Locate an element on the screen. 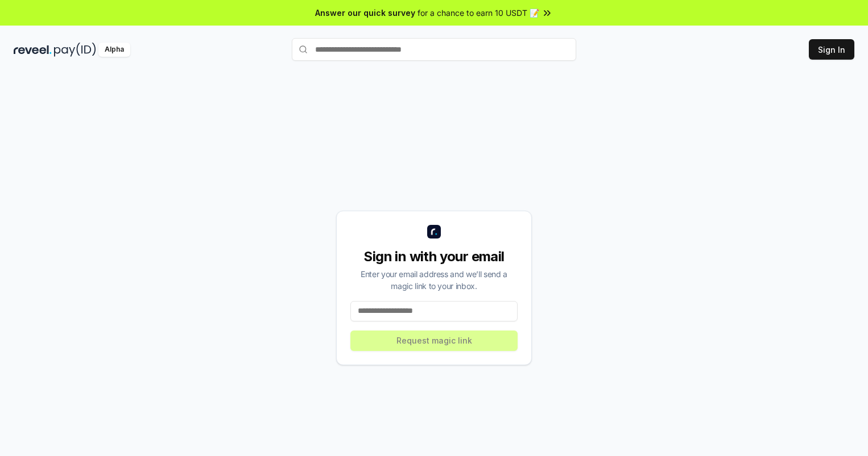 This screenshot has width=868, height=456. img: pay_id is located at coordinates (75, 49).